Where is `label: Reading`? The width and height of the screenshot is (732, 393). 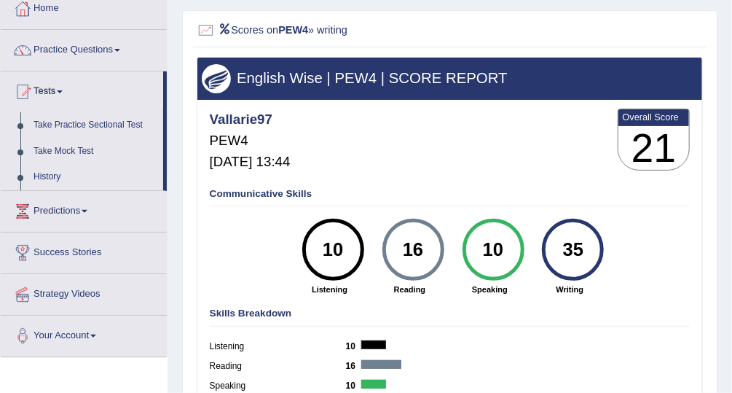
label: Reading is located at coordinates (278, 366).